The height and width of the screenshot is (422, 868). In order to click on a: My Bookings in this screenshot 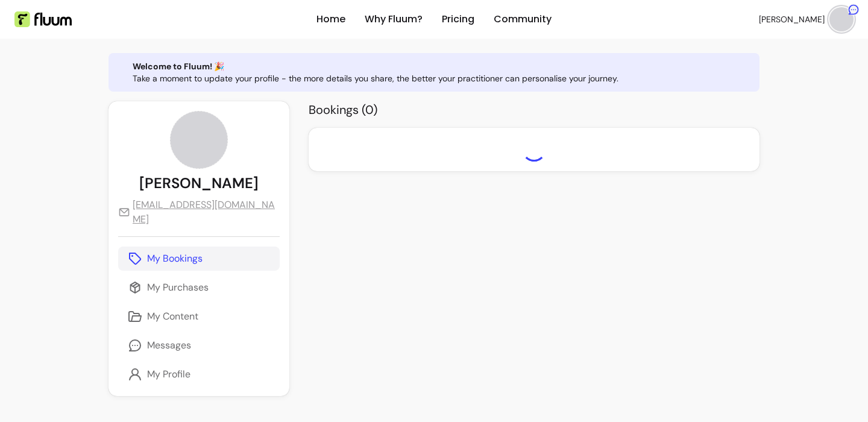, I will do `click(199, 259)`.